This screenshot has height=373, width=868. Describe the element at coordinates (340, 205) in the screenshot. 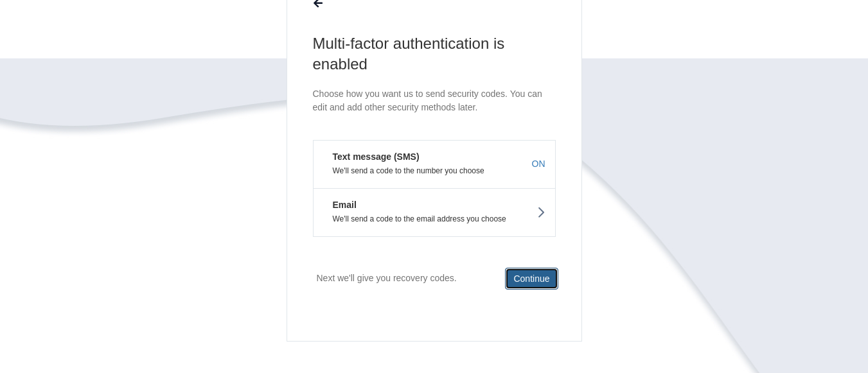

I see `em: Email` at that location.